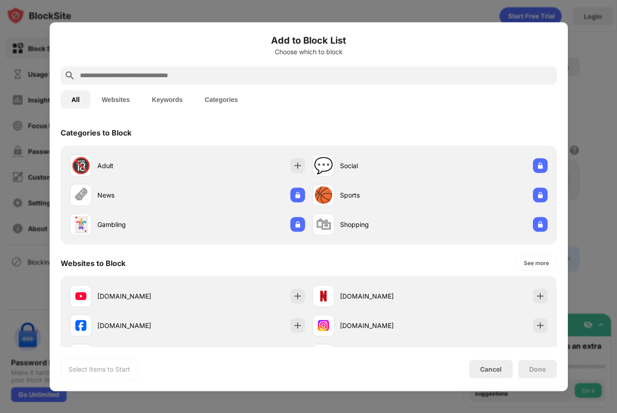 The image size is (617, 413). Describe the element at coordinates (76, 99) in the screenshot. I see `button: All` at that location.